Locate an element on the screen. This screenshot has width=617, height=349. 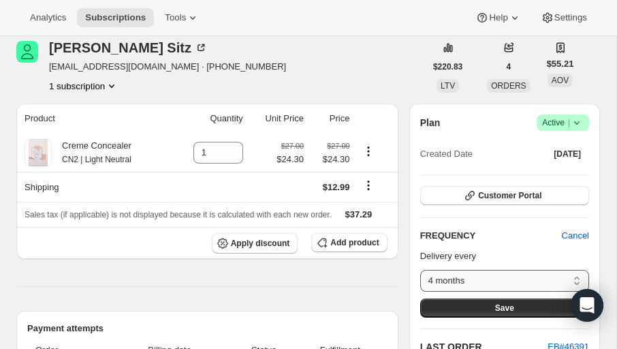
span: Settings is located at coordinates (571, 18).